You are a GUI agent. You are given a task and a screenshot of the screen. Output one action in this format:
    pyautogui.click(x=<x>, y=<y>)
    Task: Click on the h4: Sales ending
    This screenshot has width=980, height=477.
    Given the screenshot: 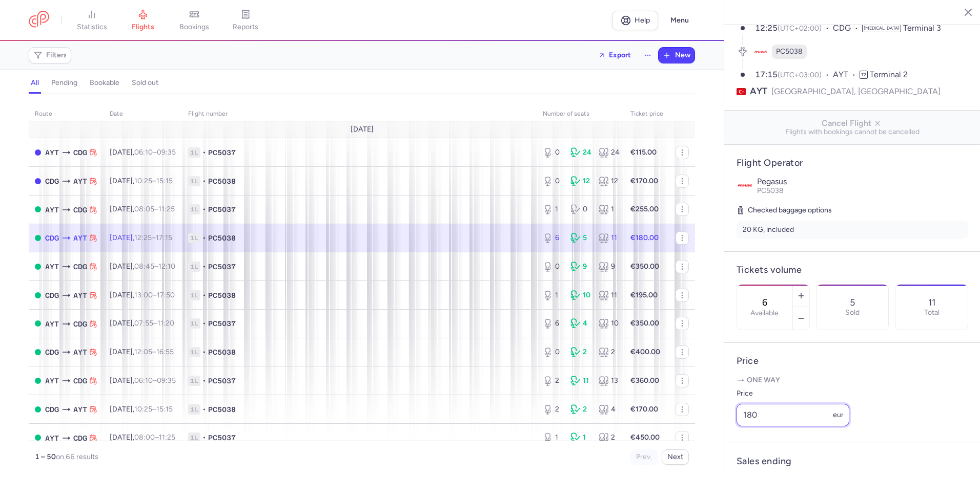 What is the action you would take?
    pyautogui.click(x=763, y=462)
    